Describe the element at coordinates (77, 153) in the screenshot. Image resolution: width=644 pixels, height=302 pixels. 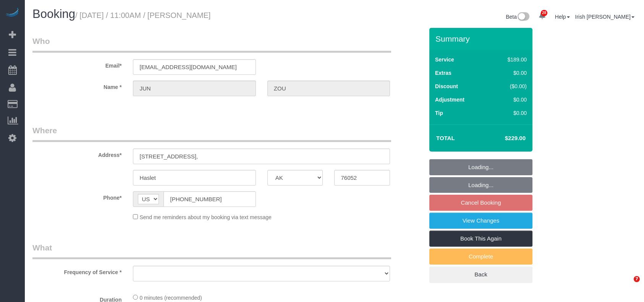
I see `label: Address*` at that location.